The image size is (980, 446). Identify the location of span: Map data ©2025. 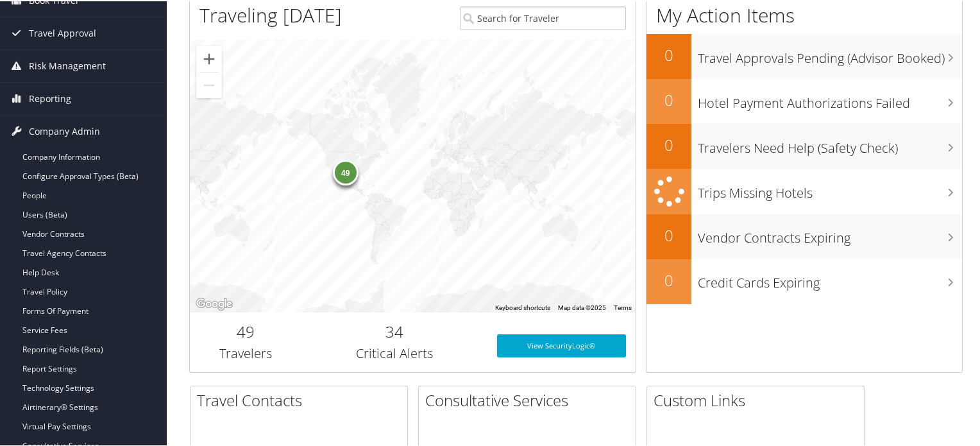
(582, 306).